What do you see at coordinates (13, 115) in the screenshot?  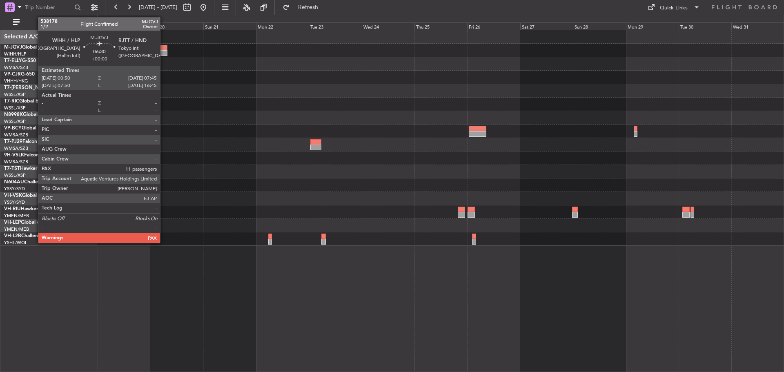 I see `span: N8998K` at bounding box center [13, 115].